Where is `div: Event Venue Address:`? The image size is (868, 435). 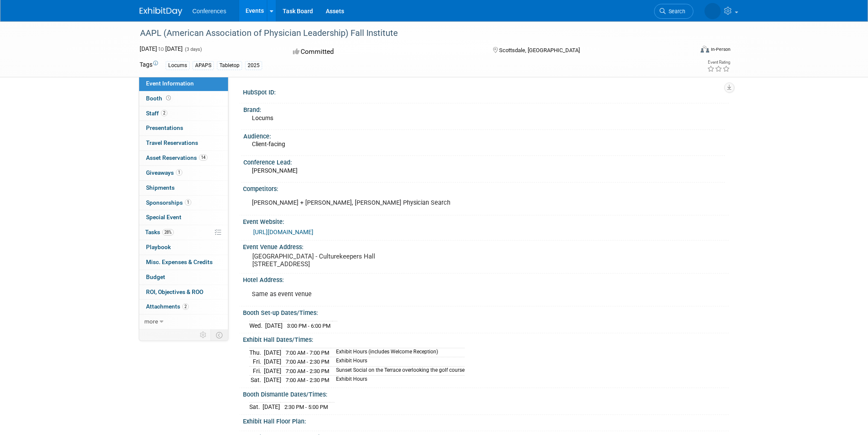 div: Event Venue Address: is located at coordinates (486, 246).